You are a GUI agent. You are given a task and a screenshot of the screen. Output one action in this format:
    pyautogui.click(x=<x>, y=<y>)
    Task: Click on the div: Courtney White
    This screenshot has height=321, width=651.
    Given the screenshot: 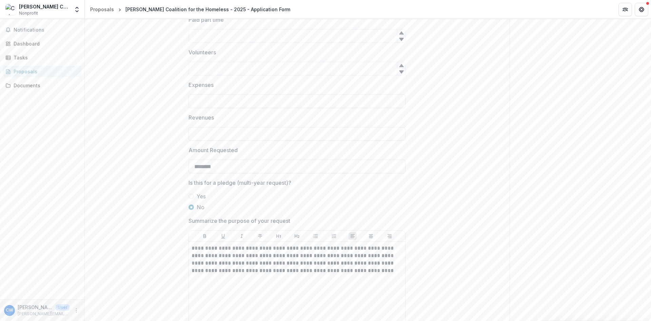 What is the action you would take?
    pyautogui.click(x=9, y=310)
    